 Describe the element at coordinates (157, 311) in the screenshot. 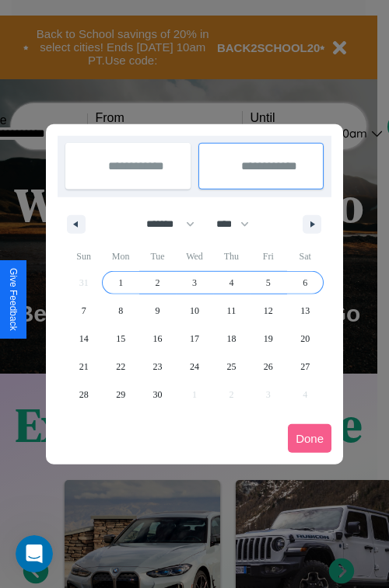

I see `button: 9` at that location.